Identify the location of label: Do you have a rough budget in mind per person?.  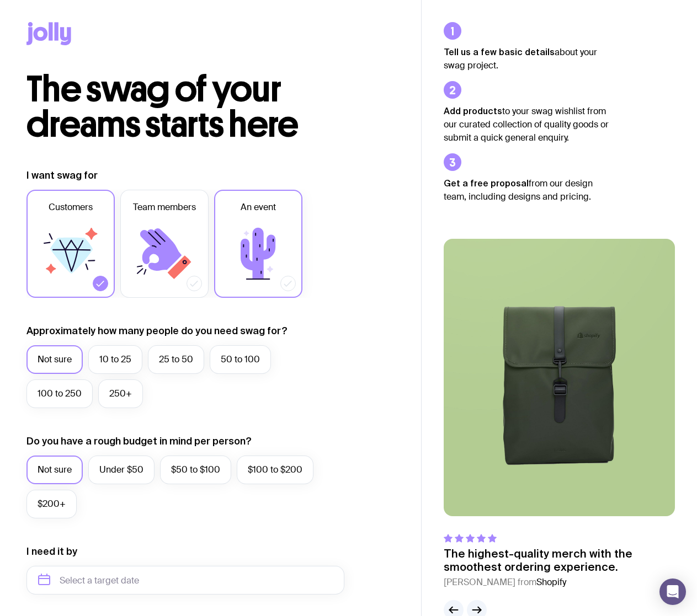
(139, 441).